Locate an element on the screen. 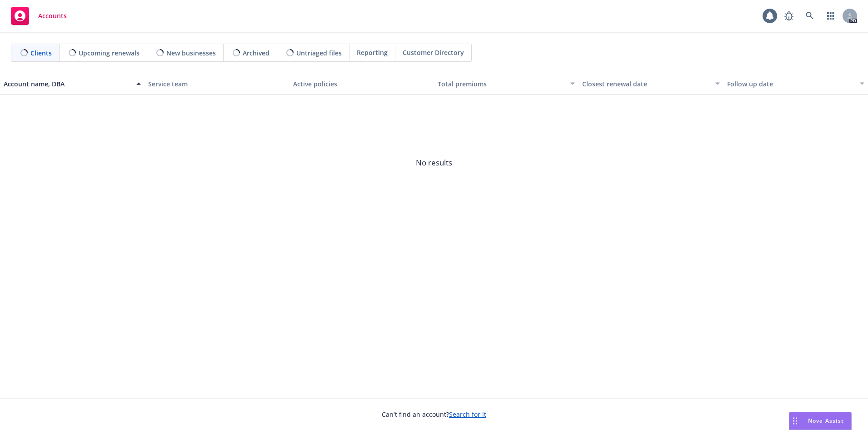 This screenshot has height=430, width=868. span: Accounts is located at coordinates (53, 16).